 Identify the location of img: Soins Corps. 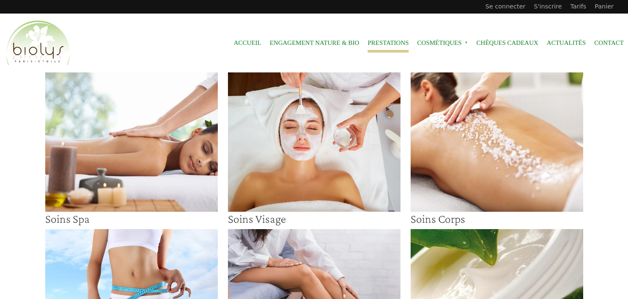
(497, 142).